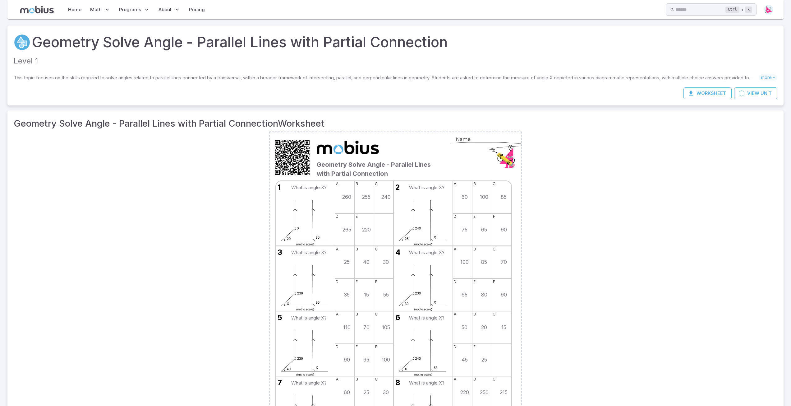  Describe the element at coordinates (280, 317) in the screenshot. I see `span: 5` at that location.